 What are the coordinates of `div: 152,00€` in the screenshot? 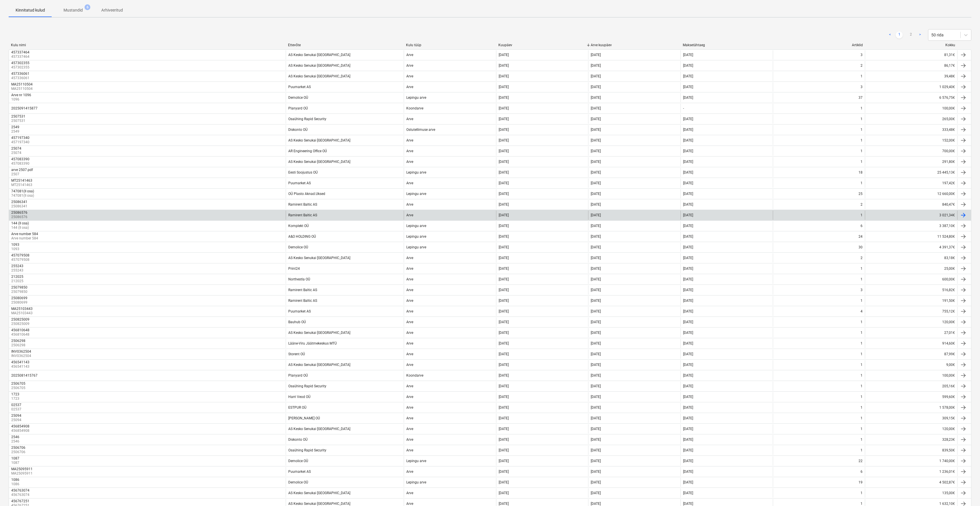 It's located at (911, 140).